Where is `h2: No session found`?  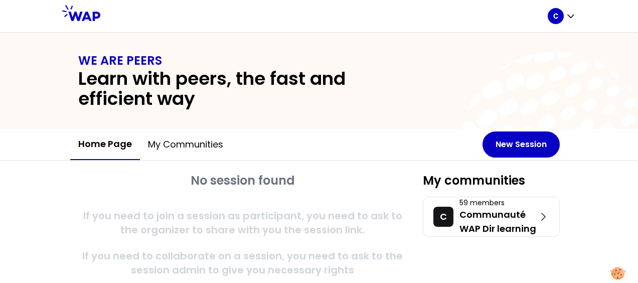 h2: No session found is located at coordinates (242, 181).